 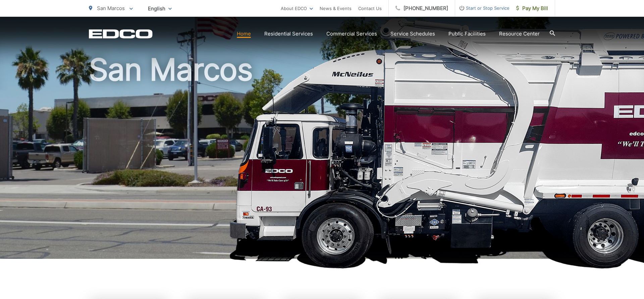 I want to click on a: Contact Us, so click(x=370, y=8).